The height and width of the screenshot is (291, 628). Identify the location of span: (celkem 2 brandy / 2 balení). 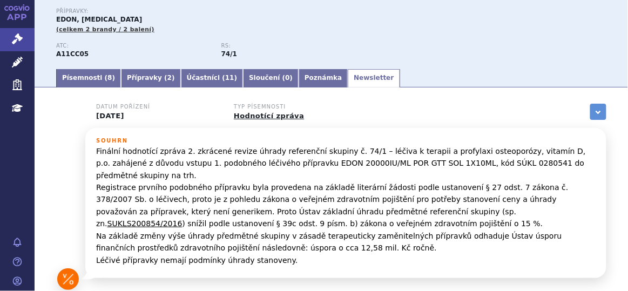
(105, 29).